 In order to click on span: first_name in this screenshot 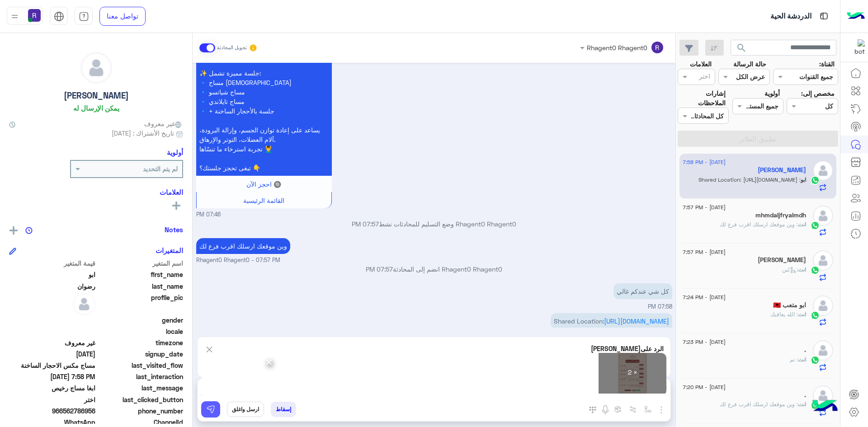, I will do `click(140, 274)`.